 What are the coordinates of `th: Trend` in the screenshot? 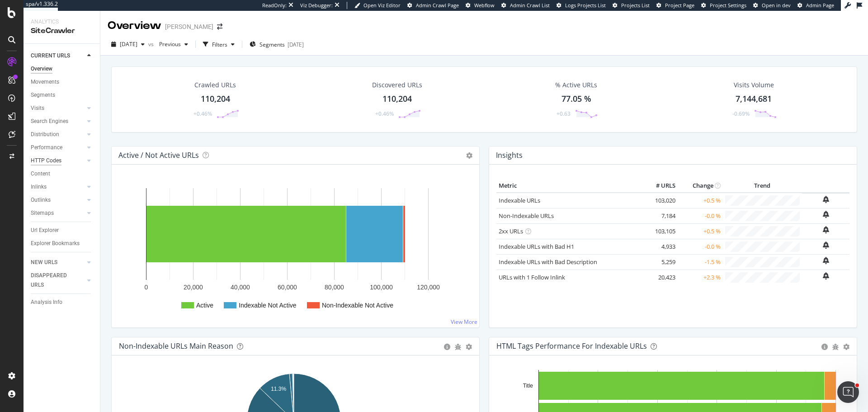 It's located at (763, 186).